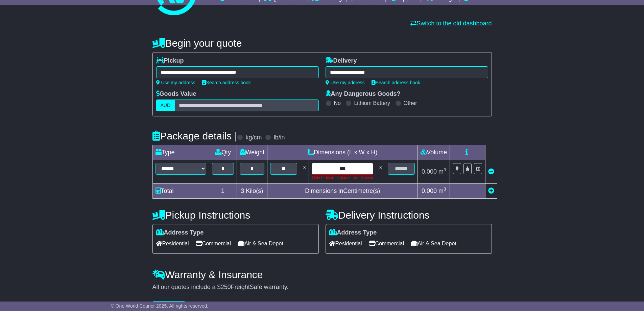 This screenshot has width=644, height=311. What do you see at coordinates (252, 153) in the screenshot?
I see `td: Weight` at bounding box center [252, 153].